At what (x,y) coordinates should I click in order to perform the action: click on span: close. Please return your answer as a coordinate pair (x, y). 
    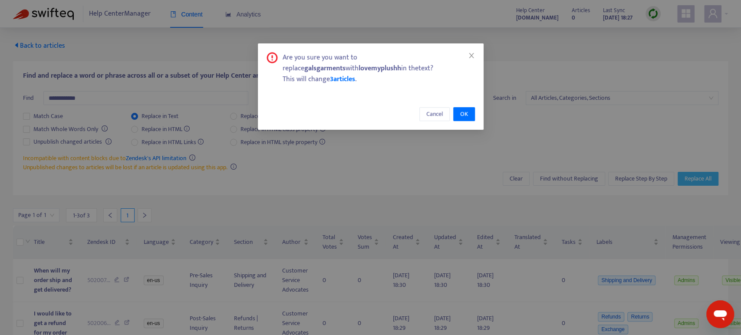
    Looking at the image, I should click on (471, 56).